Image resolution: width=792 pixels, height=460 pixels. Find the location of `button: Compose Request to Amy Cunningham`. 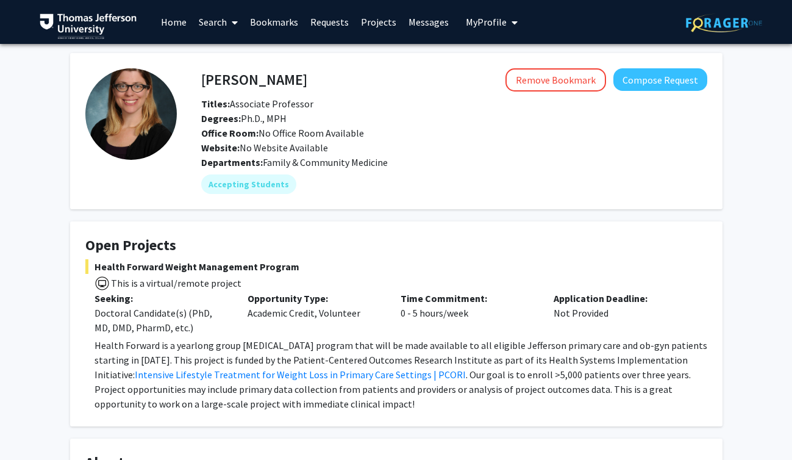

button: Compose Request to Amy Cunningham is located at coordinates (660, 79).